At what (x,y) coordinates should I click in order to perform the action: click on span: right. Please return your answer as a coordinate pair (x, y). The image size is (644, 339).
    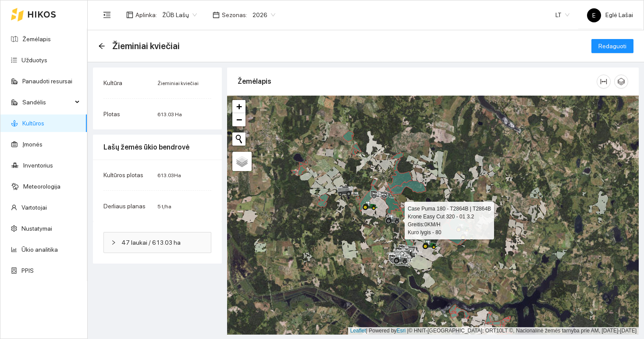
    Looking at the image, I should click on (114, 243).